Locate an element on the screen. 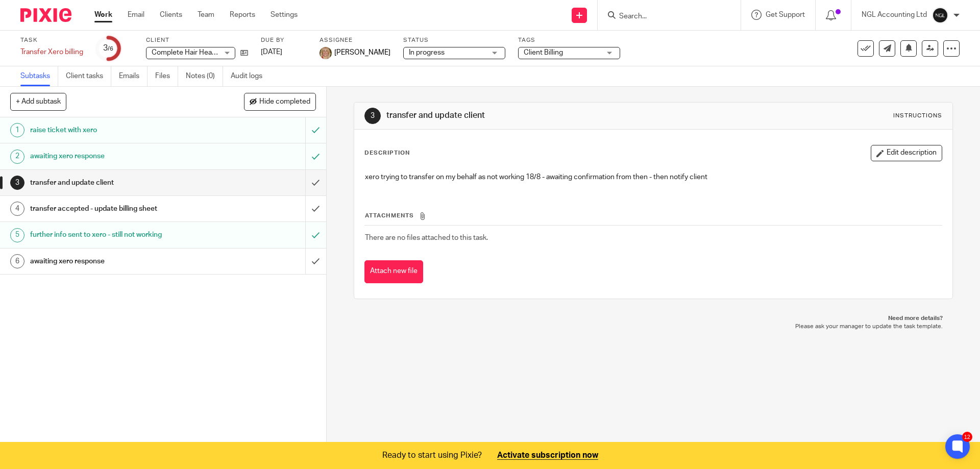  a: Clients is located at coordinates (171, 15).